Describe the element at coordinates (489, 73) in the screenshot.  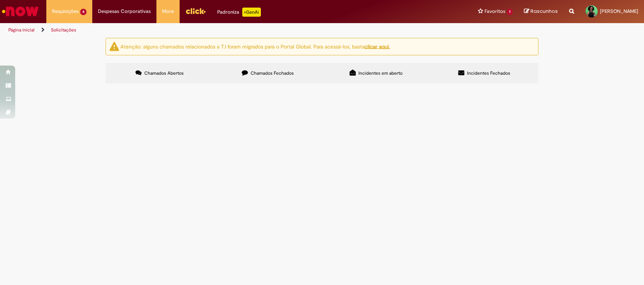
I see `span: Incidentes Fechados` at that location.